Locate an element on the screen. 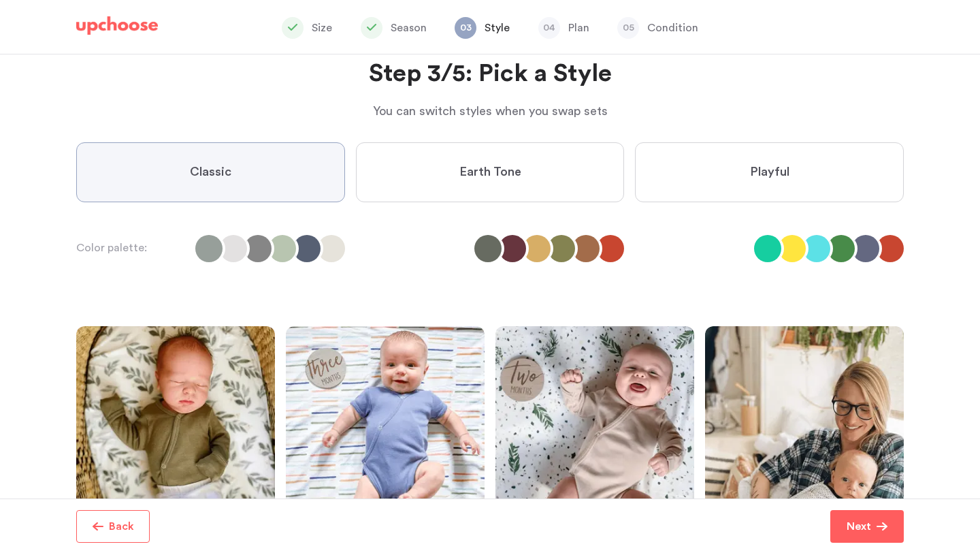 The image size is (980, 553). p: Next is located at coordinates (859, 526).